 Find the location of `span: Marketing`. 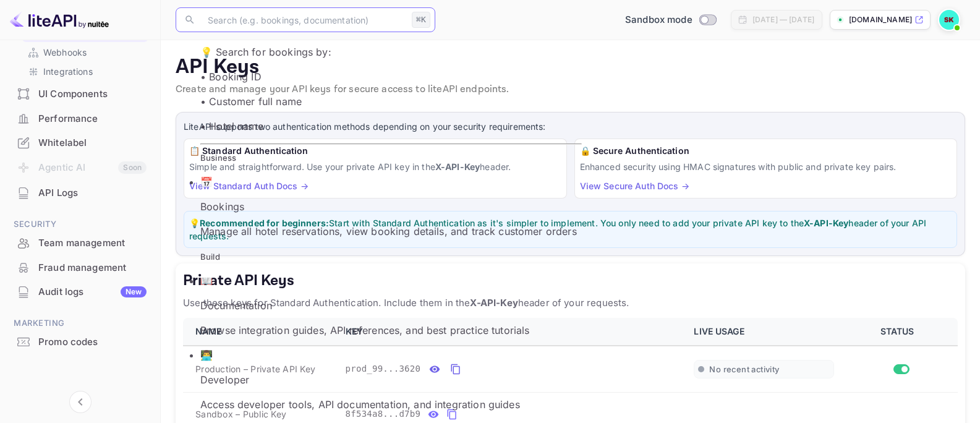

span: Marketing is located at coordinates (80, 324).